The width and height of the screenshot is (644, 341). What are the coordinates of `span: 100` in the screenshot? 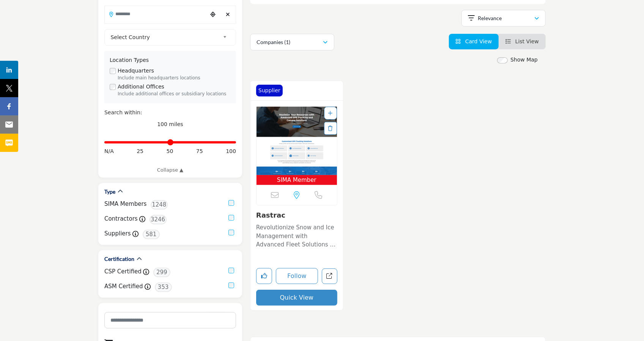 It's located at (231, 151).